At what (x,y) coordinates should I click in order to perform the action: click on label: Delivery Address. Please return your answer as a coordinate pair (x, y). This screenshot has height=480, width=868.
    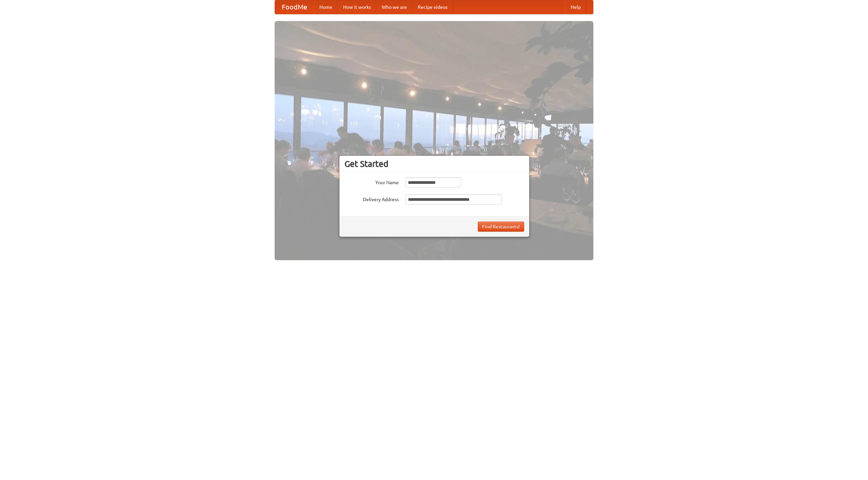
    Looking at the image, I should click on (372, 198).